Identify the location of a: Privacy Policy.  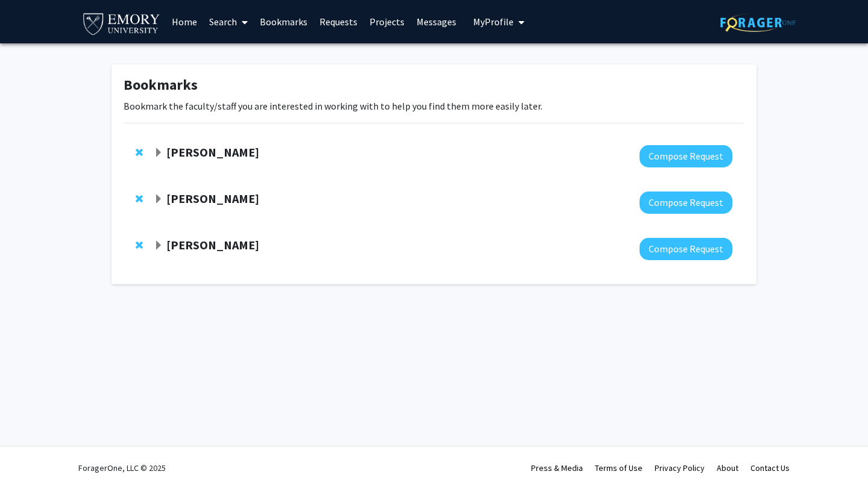
(679, 468).